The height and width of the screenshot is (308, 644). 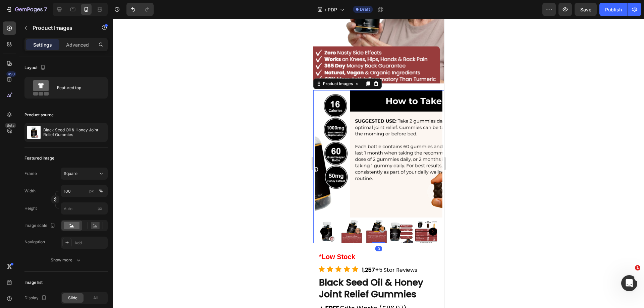 I want to click on button: Show more, so click(x=66, y=260).